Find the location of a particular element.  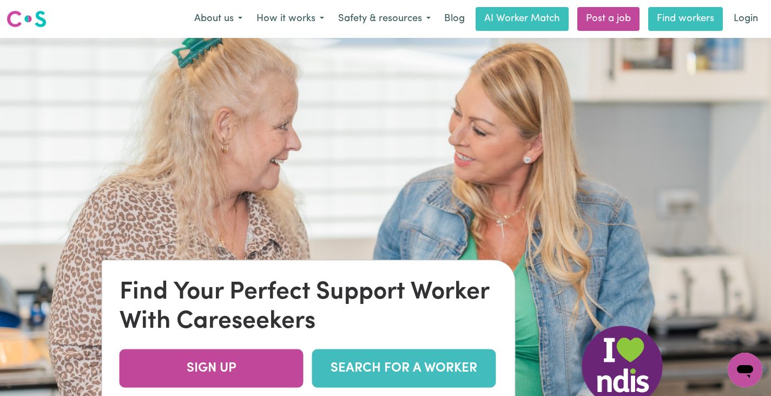

a: Careseekers logo is located at coordinates (27, 19).